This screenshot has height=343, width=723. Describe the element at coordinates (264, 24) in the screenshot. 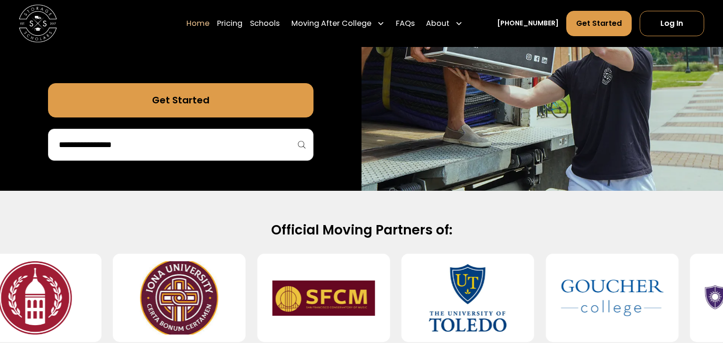

I see `a: Schools` at that location.